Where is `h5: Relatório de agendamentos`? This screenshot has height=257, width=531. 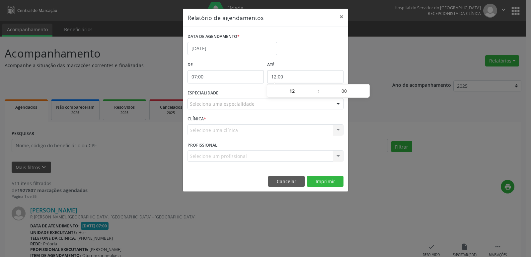
h5: Relatório de agendamentos is located at coordinates (225, 18).